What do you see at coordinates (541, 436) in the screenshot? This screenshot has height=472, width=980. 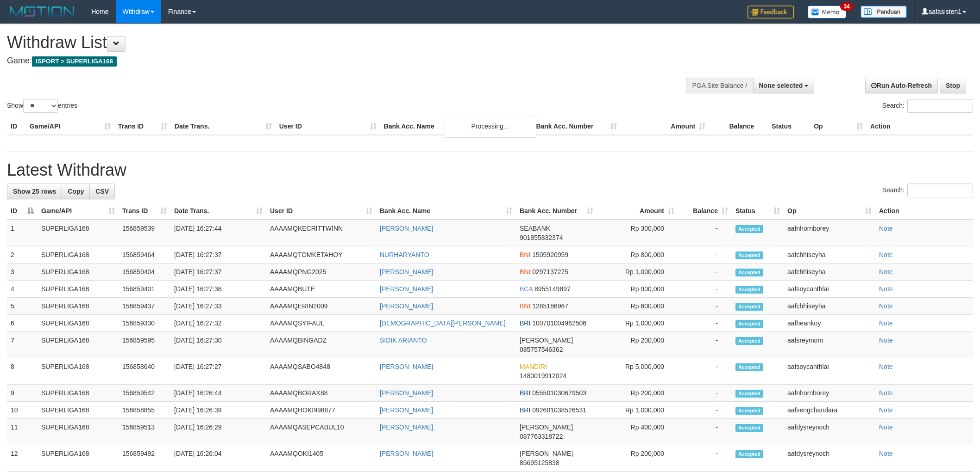 I see `span: Copy 087763318722 to clipboard` at bounding box center [541, 436].